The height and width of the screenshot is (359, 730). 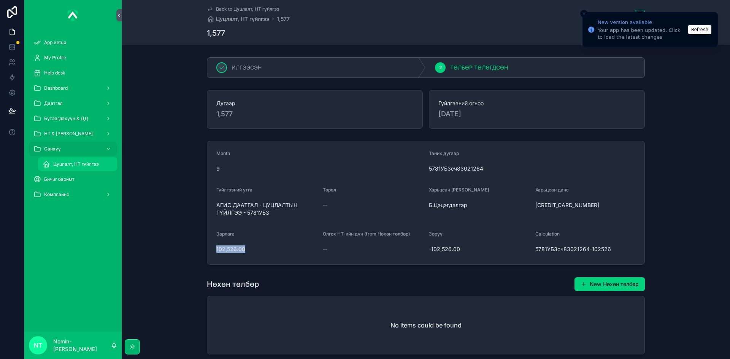 I want to click on span: Гүйлгээний утга, so click(x=234, y=190).